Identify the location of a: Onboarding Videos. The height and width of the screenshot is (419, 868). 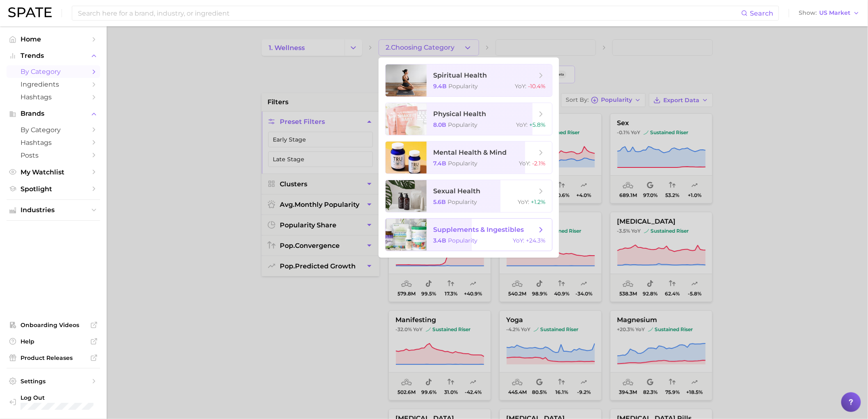
(53, 325).